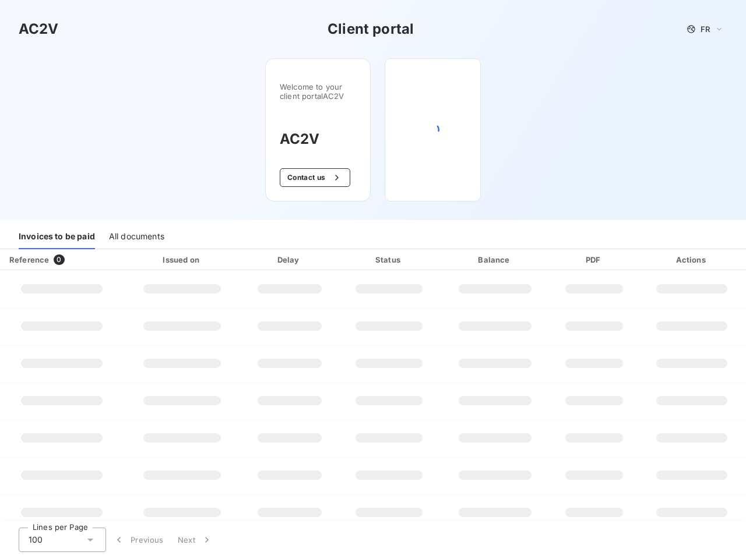 The height and width of the screenshot is (559, 746). What do you see at coordinates (705, 29) in the screenshot?
I see `span: FR` at bounding box center [705, 29].